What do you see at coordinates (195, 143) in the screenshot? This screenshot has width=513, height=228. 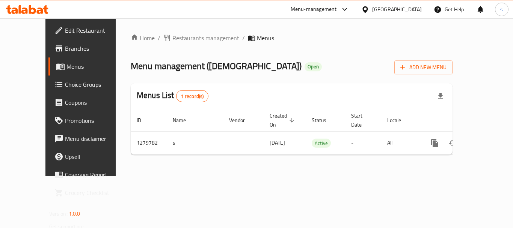 I see `td: s` at bounding box center [195, 143].